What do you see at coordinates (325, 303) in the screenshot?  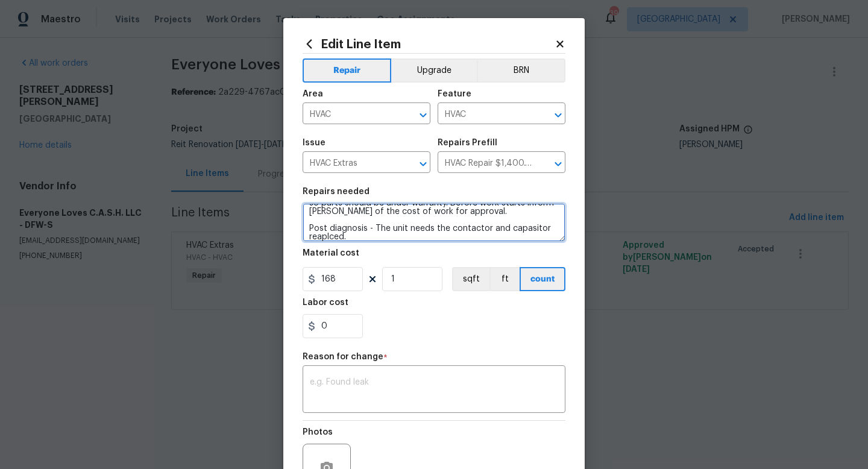 I see `h5: Labor cost` at bounding box center [325, 303].